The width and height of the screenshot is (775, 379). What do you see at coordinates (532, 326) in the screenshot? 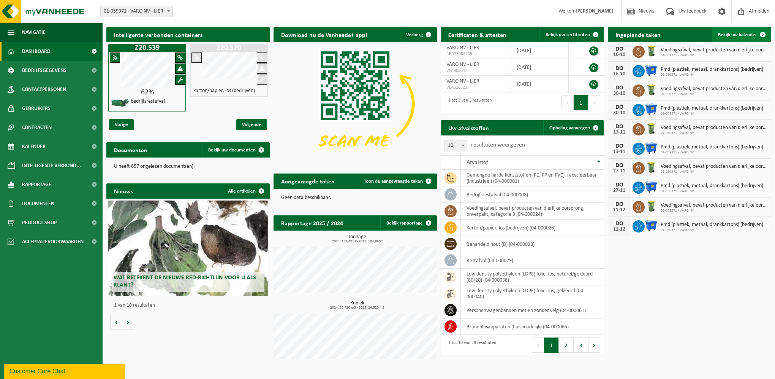
I see `td: brandblusapparaten (huishoudelijk) (04-000065)` at bounding box center [532, 326].